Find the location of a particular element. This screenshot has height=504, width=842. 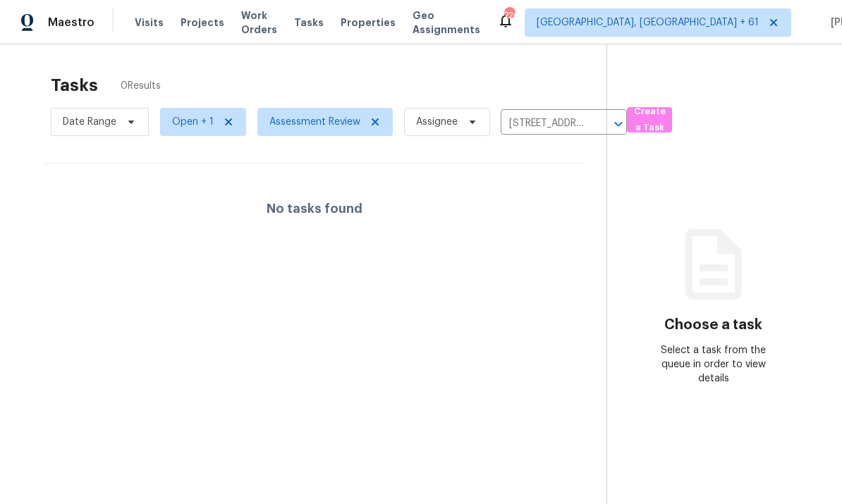

span: Visits is located at coordinates (148, 23).